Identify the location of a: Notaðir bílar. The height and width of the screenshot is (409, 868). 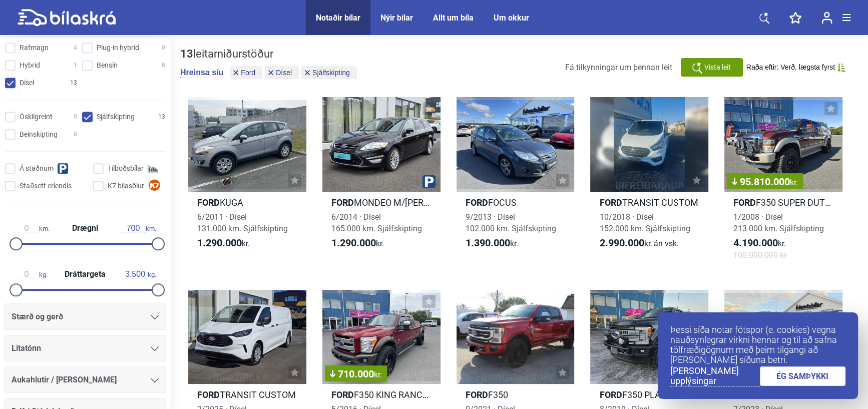
(338, 17).